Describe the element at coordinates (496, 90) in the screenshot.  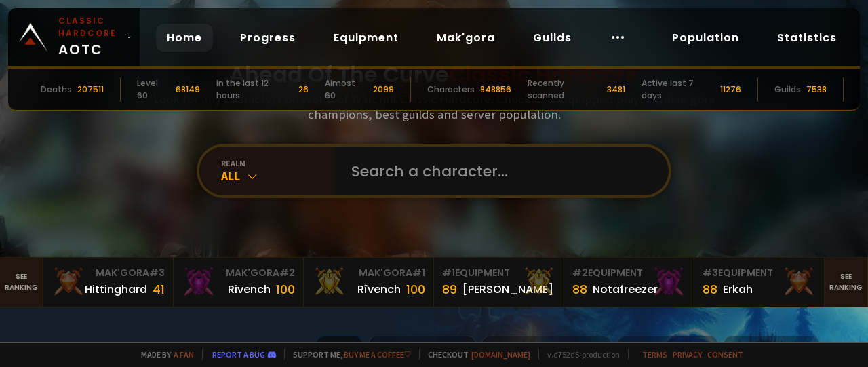
I see `div: 848856` at that location.